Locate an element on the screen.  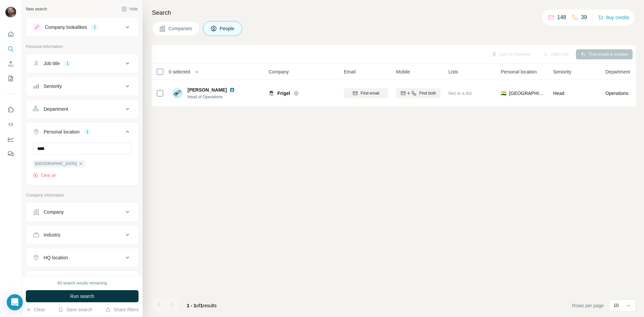
img: LinkedIn logo is located at coordinates (232, 90).